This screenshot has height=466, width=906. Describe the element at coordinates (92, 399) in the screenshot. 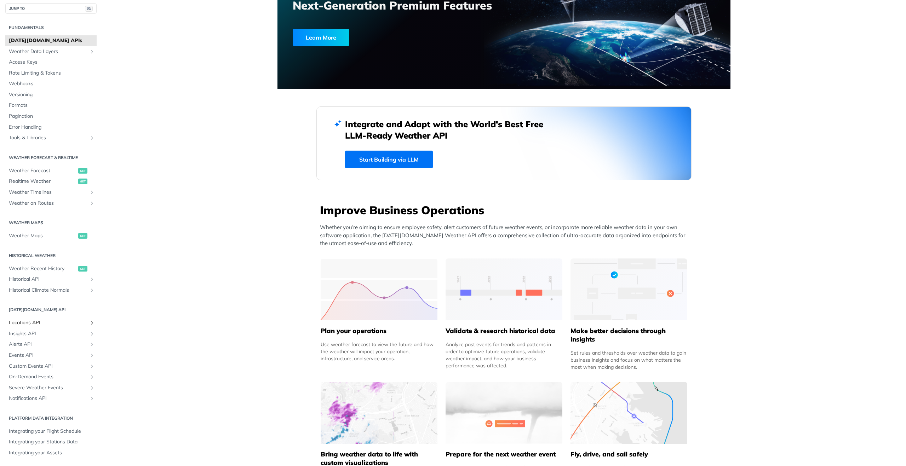

I see `button: Show subpages for Notifications API` at that location.